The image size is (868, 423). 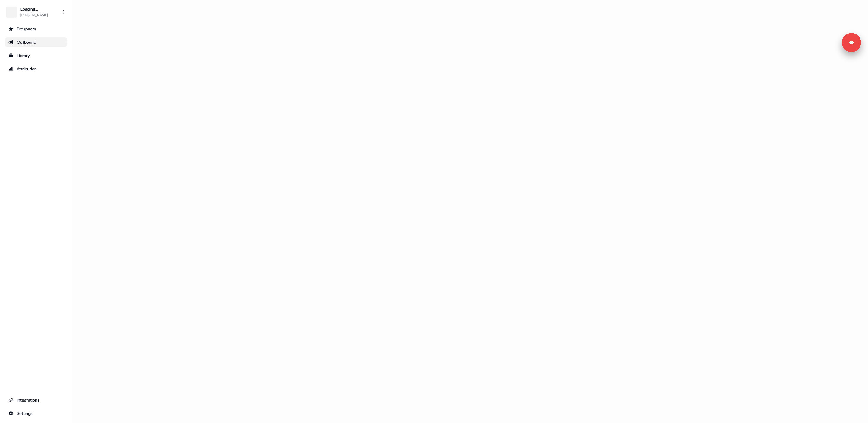 What do you see at coordinates (36, 29) in the screenshot?
I see `a: Go to prospects` at bounding box center [36, 29].